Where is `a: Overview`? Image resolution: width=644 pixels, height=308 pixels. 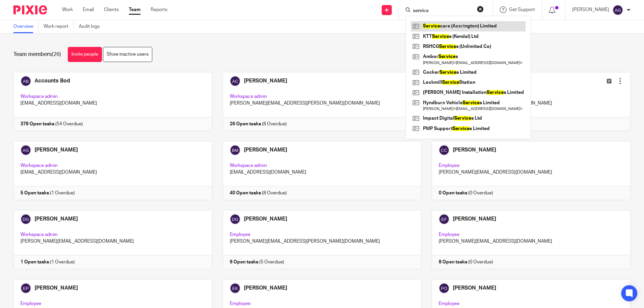
a: Overview is located at coordinates (26, 27).